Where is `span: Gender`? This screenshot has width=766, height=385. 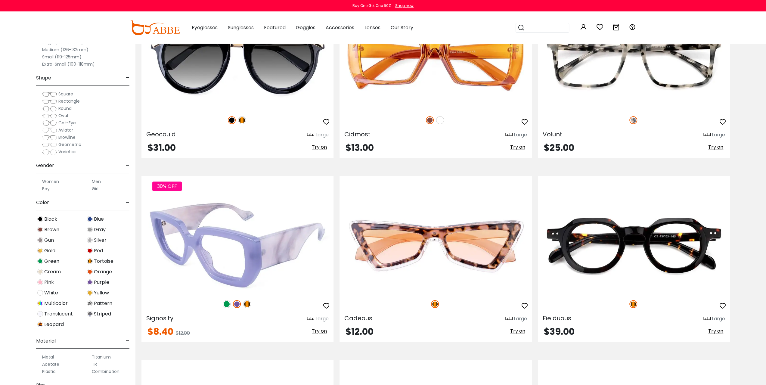
span: Gender is located at coordinates (45, 166).